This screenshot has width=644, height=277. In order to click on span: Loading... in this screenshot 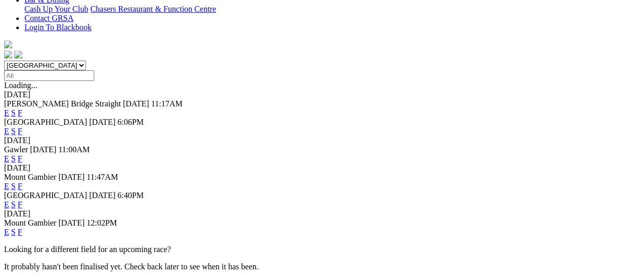, I will do `click(20, 85)`.